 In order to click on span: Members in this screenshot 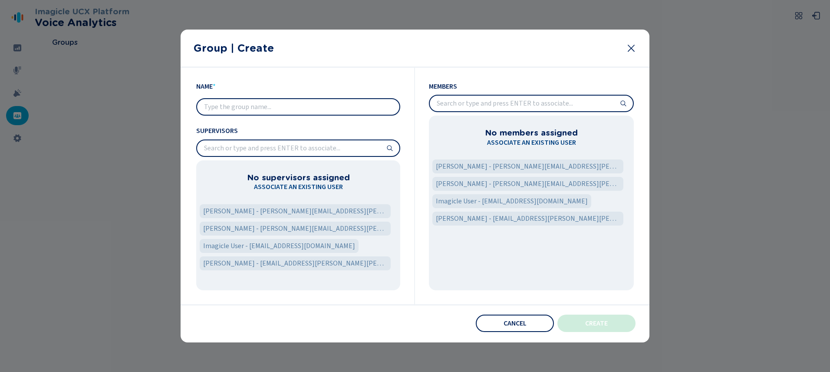, I will do `click(532, 86)`.